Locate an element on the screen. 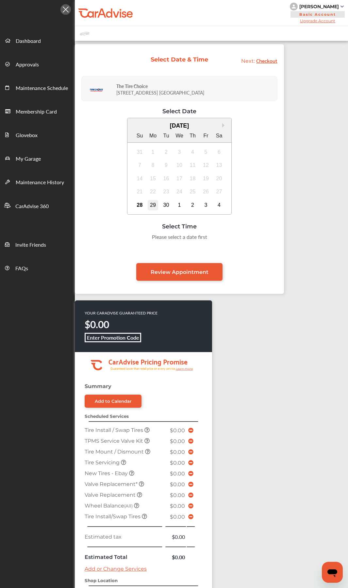 The height and width of the screenshot is (588, 348). span: Glovebox is located at coordinates (27, 135).